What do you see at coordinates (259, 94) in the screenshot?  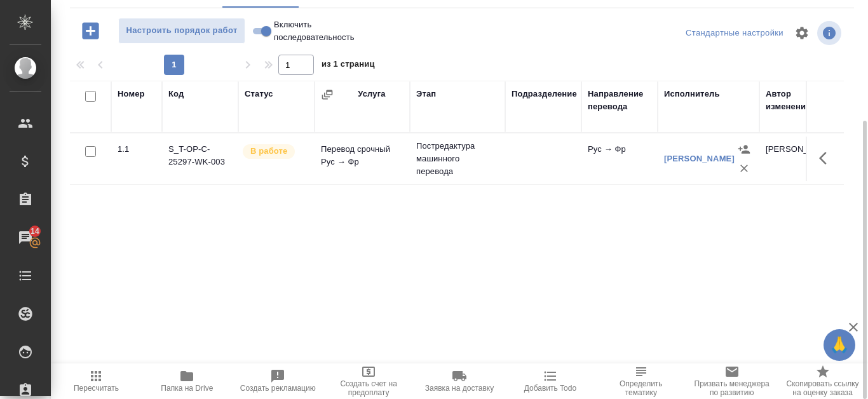 I see `div: Статус` at bounding box center [259, 94].